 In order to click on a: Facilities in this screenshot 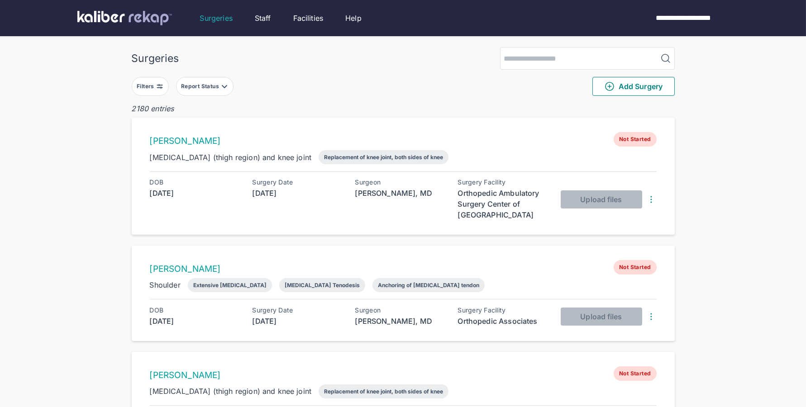, I will do `click(308, 18)`.